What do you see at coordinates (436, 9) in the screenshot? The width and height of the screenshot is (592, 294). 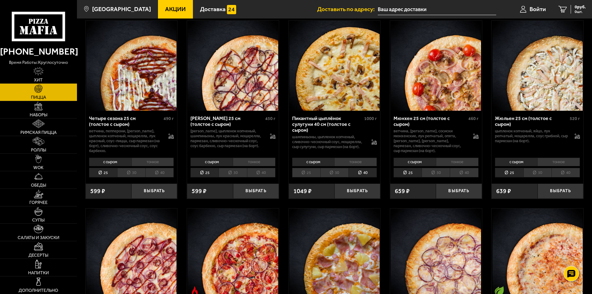 I see `input: Ваш адрес доставки` at bounding box center [436, 9].